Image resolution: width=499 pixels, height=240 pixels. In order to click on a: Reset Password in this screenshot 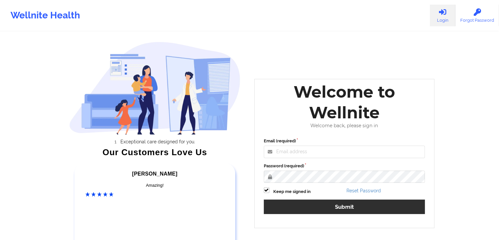, I will do `click(364, 190)`.